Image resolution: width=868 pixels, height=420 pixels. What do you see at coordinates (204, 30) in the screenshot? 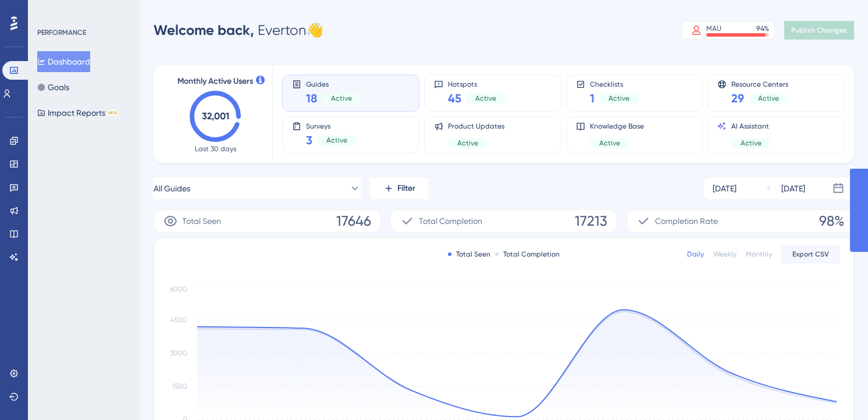
I see `span: Welcome back,` at bounding box center [204, 30].